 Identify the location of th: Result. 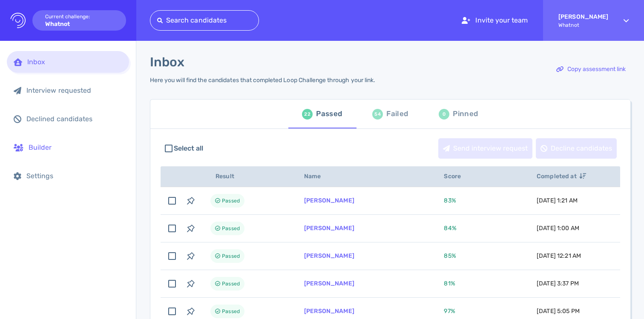
(247, 176).